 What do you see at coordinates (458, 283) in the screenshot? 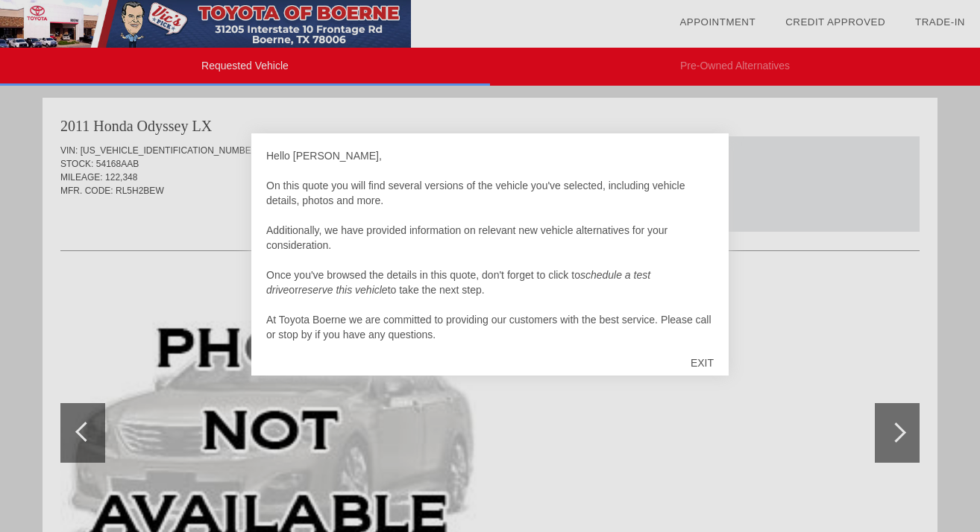
I see `em: schedule a test drive` at bounding box center [458, 283].